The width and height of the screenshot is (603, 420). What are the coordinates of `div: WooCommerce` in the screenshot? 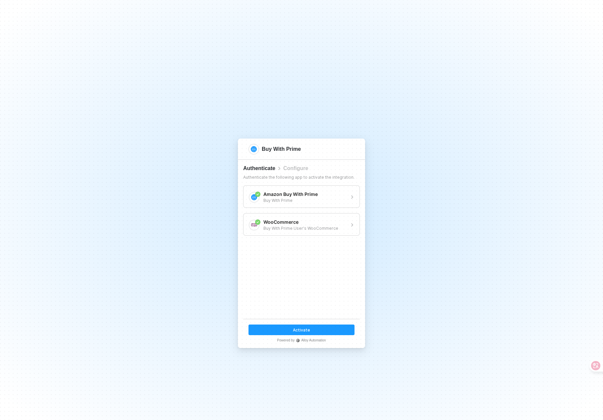 It's located at (305, 222).